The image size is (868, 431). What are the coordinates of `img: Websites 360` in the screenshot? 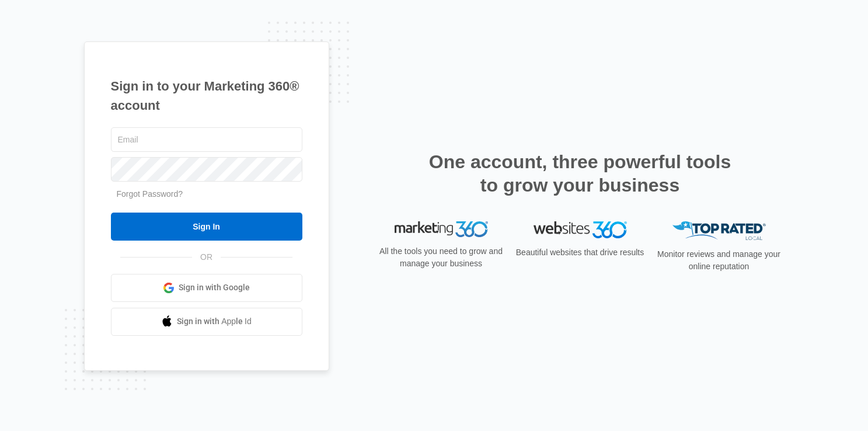 It's located at (580, 230).